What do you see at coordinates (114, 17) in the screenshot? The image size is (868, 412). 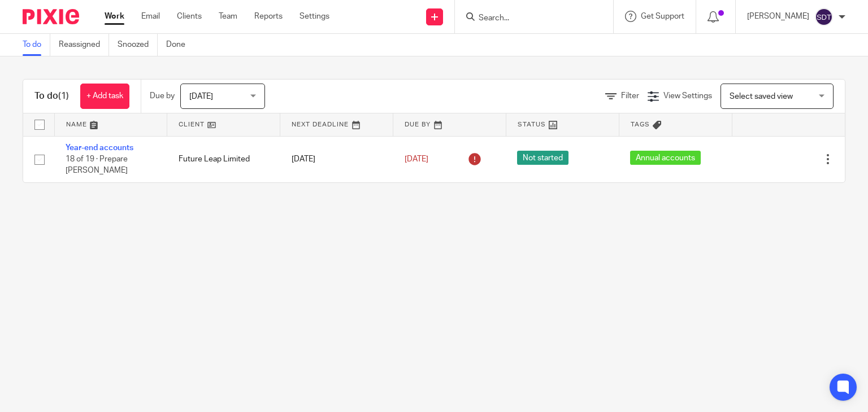 I see `a: Work` at bounding box center [114, 17].